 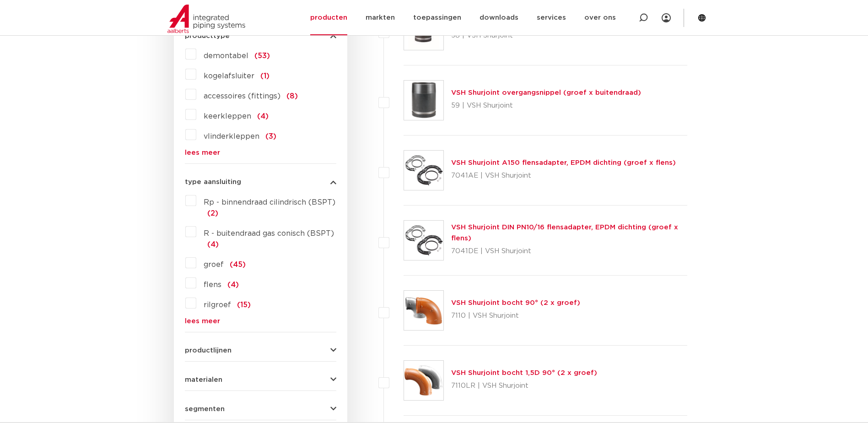 I want to click on img: Thumbnail for VSH Shurjoint bocht 1,5D 90° (2 x groef), so click(x=424, y=380).